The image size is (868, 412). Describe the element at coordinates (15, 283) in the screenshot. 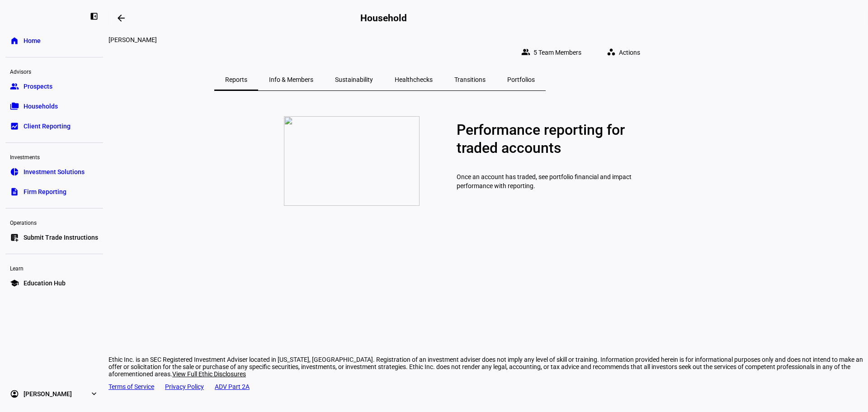

I see `eth-mat-symbol: school` at that location.